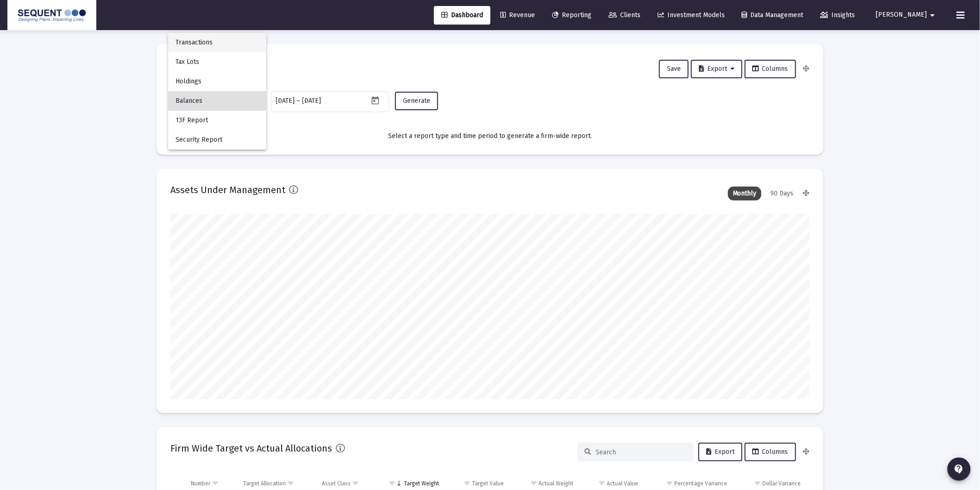  Describe the element at coordinates (218, 101) in the screenshot. I see `span: Balances` at that location.